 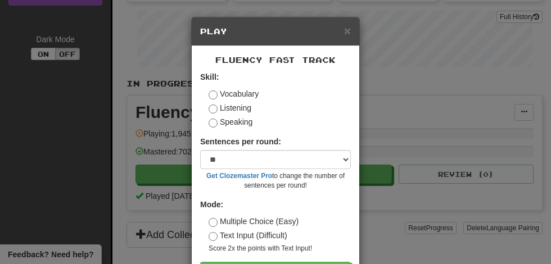 I want to click on strong: Mode:, so click(x=211, y=205).